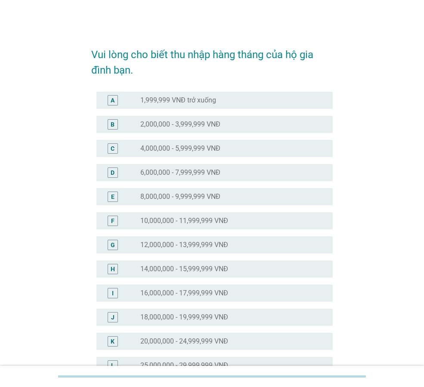 The width and height of the screenshot is (424, 387). What do you see at coordinates (113, 196) in the screenshot?
I see `div: E` at bounding box center [113, 196].